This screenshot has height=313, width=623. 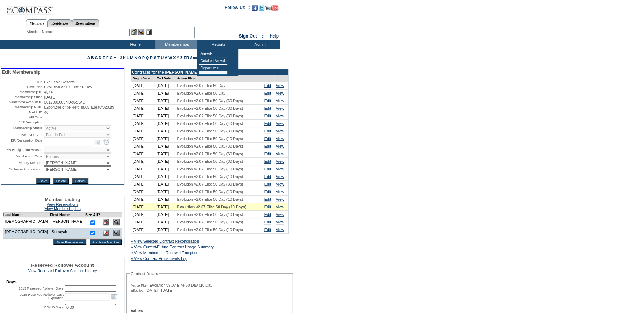 What do you see at coordinates (254, 9) in the screenshot?
I see `a: Become our fan on Facebook` at bounding box center [254, 9].